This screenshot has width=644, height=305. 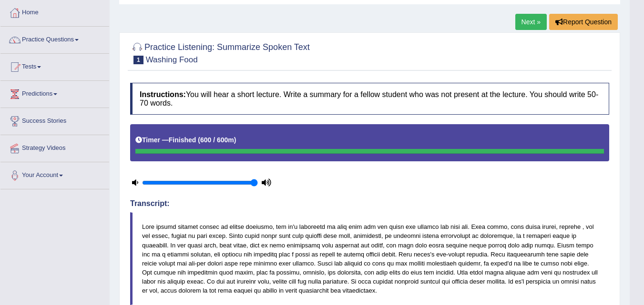 What do you see at coordinates (55, 120) in the screenshot?
I see `a: Success Stories` at bounding box center [55, 120].